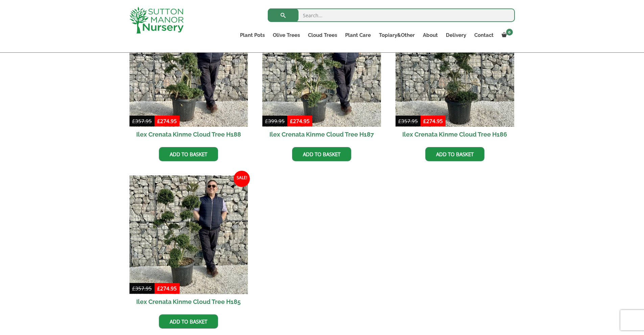  I want to click on a: Sale! Ilex Crenata Kinme Cloud Tree H187, so click(321, 75).